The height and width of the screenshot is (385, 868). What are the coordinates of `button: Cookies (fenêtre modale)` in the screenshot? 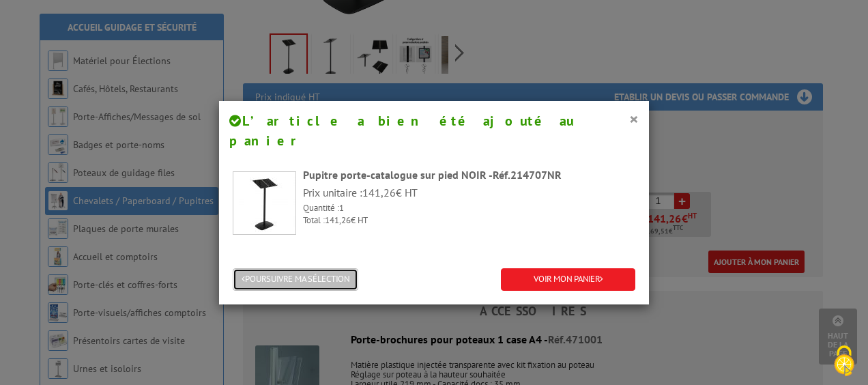 It's located at (844, 362).